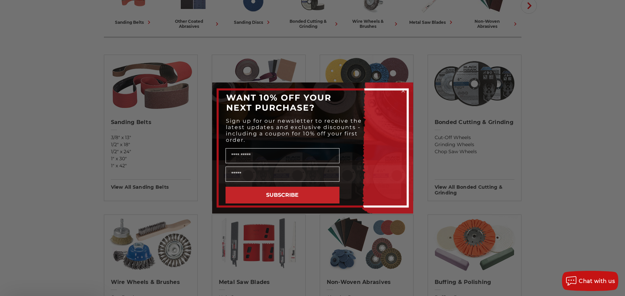 The height and width of the screenshot is (296, 625). I want to click on button: Close dialog, so click(403, 91).